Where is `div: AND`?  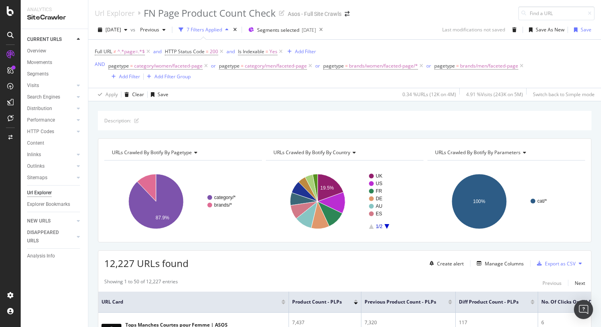
div: AND is located at coordinates (100, 64).